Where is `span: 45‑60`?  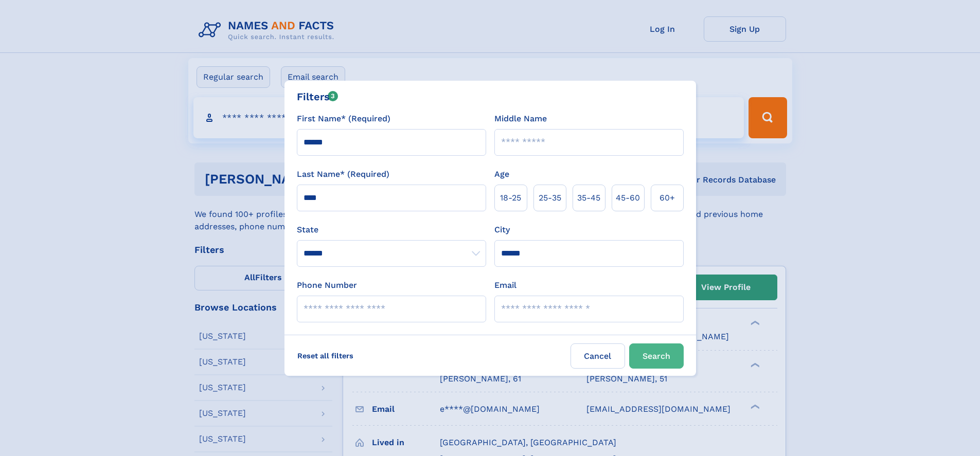
span: 45‑60 is located at coordinates (628, 198).